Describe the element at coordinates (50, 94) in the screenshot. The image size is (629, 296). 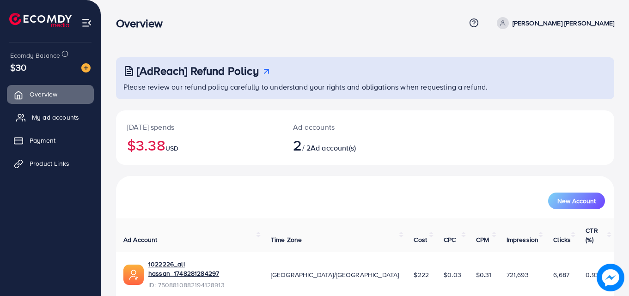
I see `a: Overview` at that location.